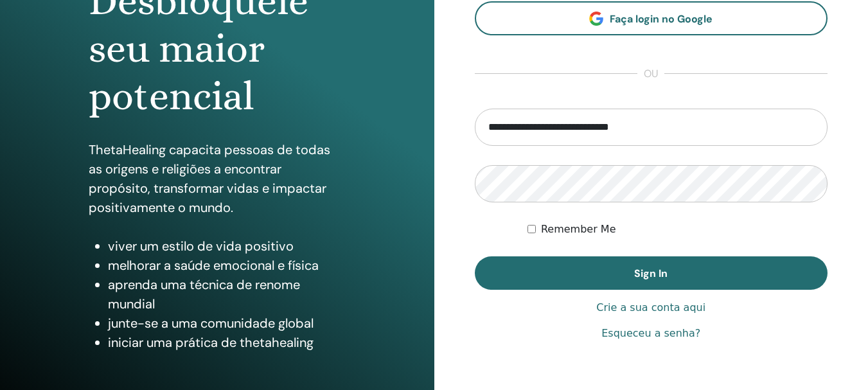 The image size is (868, 390). I want to click on li: junte-se a uma comunidade global, so click(227, 324).